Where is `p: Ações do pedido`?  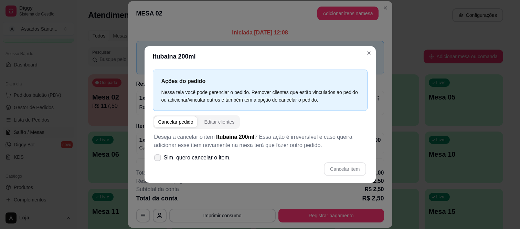
p: Ações do pedido is located at coordinates (260, 81).